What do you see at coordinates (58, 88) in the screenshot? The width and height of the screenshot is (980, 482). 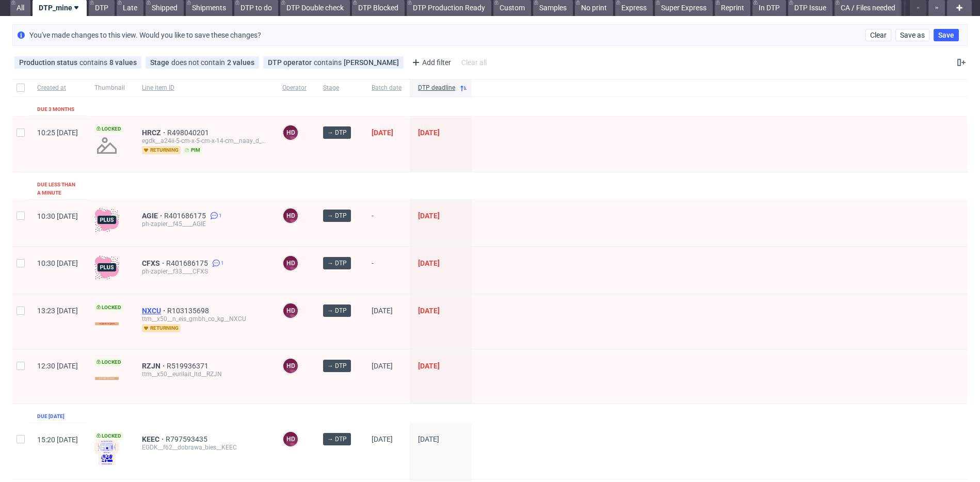 I see `span: Created at` at bounding box center [58, 88].